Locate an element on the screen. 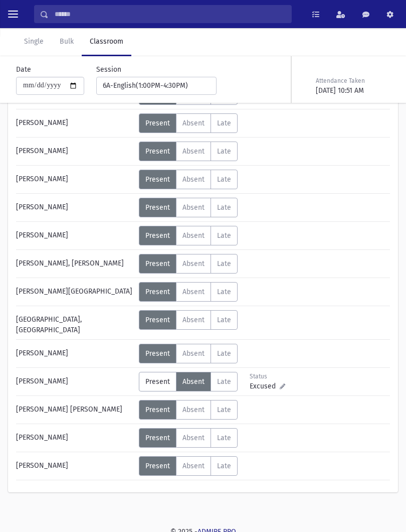 The width and height of the screenshot is (406, 532). div: 6A-English(1:00PM-4:30PM) is located at coordinates (152, 85).